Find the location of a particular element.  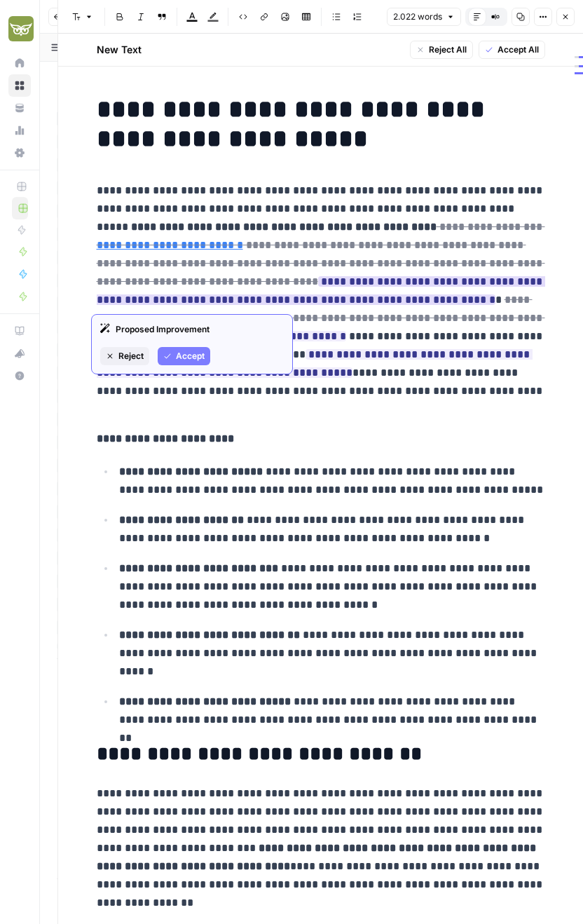

a: Your Data is located at coordinates (20, 108).